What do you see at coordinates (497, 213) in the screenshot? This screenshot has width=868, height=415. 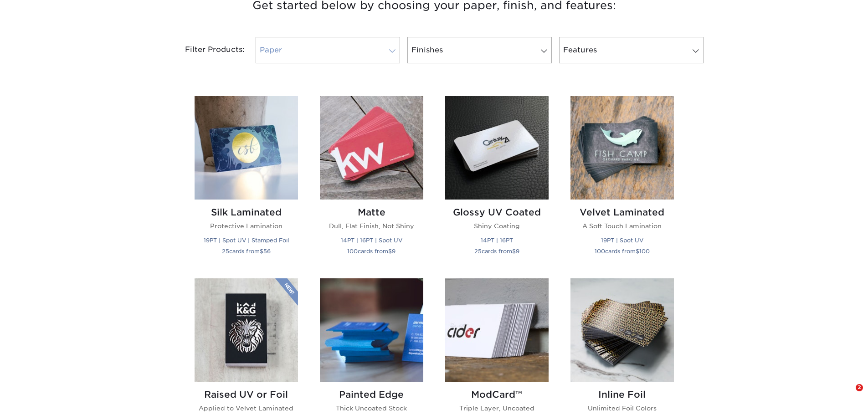 I see `h2: Glossy UV Coated` at bounding box center [497, 213].